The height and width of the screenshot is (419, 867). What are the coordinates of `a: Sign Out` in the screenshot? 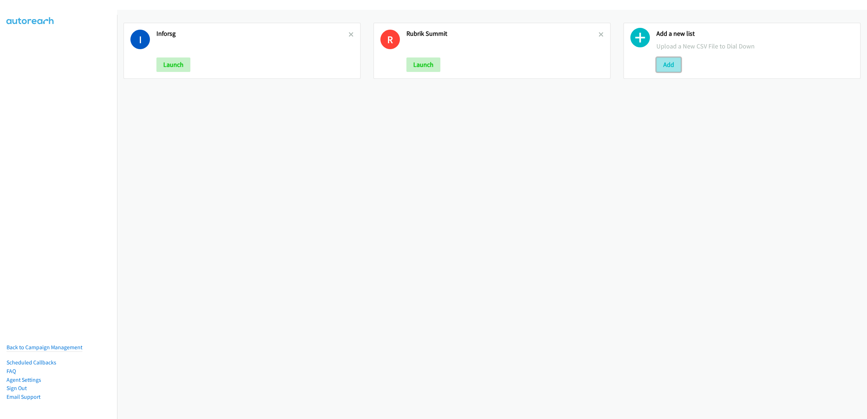 It's located at (17, 387).